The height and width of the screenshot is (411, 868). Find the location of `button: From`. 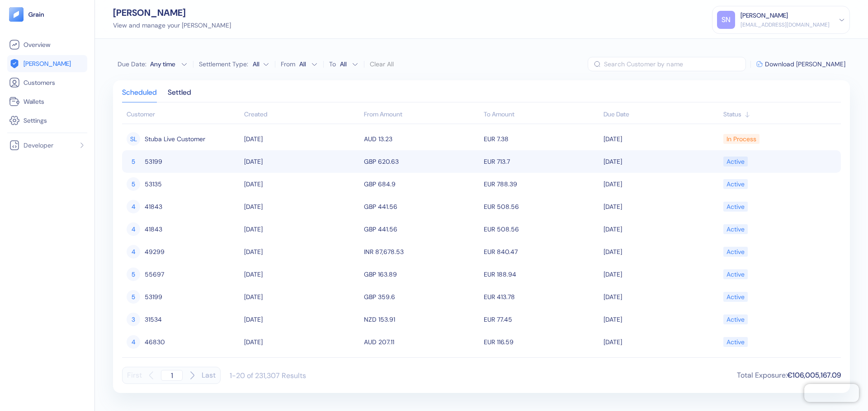

button: From is located at coordinates (308, 64).